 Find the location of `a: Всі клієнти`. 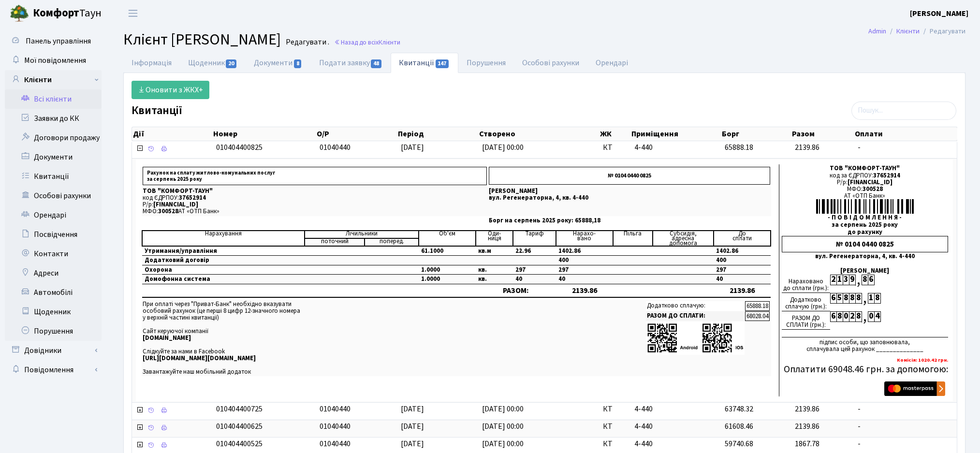

a: Всі клієнти is located at coordinates (53, 99).